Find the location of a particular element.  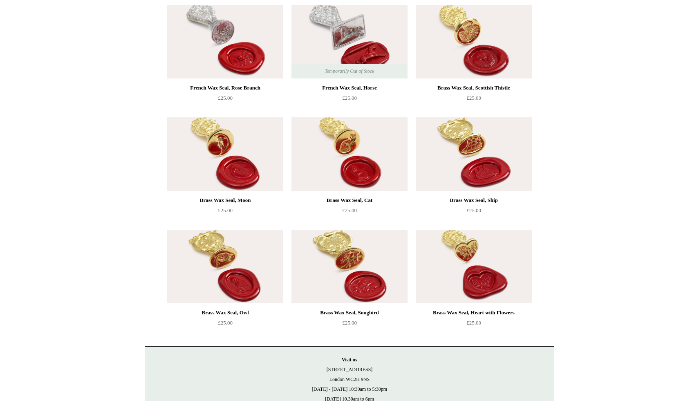

a: French Wax Seal, Horse £25.00 is located at coordinates (350, 100).